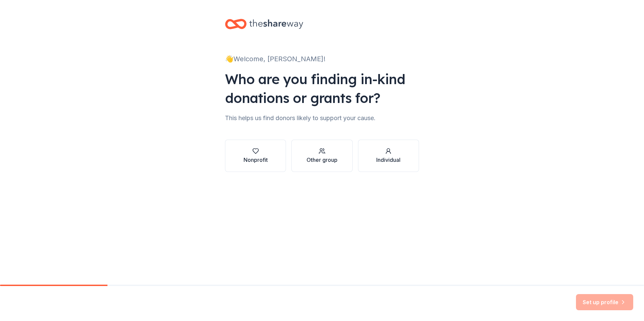 This screenshot has height=321, width=644. I want to click on button: Individual, so click(388, 156).